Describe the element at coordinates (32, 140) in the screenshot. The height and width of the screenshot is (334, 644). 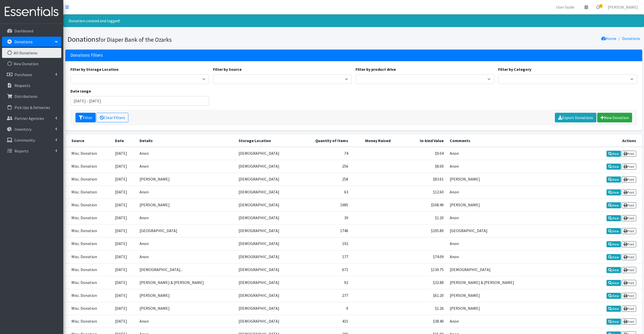
I see `a: Community` at that location.